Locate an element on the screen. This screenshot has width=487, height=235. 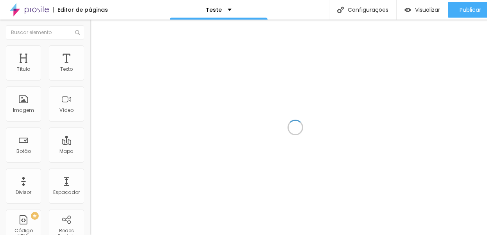
div: Botão is located at coordinates (23, 152).